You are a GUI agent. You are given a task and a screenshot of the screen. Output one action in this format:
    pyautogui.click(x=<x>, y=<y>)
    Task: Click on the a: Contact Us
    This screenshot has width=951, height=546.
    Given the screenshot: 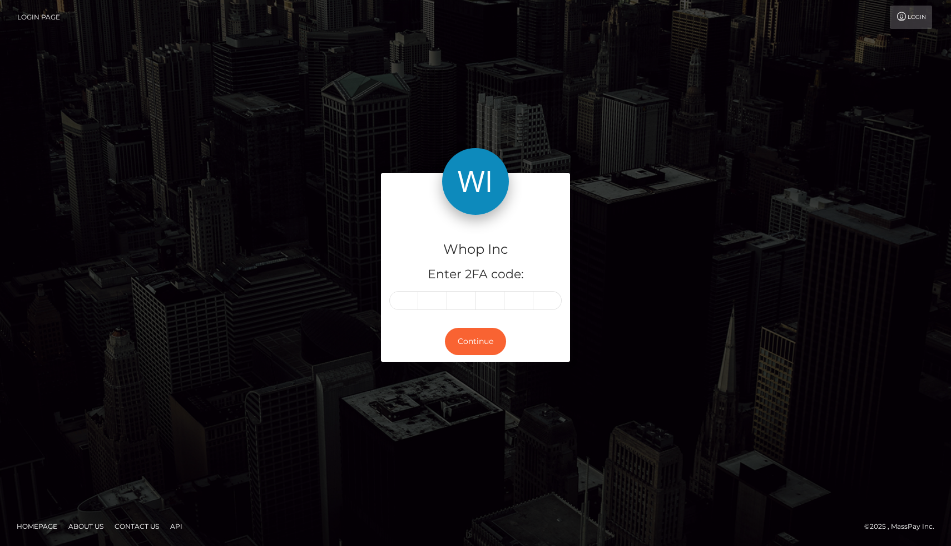 What is the action you would take?
    pyautogui.click(x=137, y=526)
    